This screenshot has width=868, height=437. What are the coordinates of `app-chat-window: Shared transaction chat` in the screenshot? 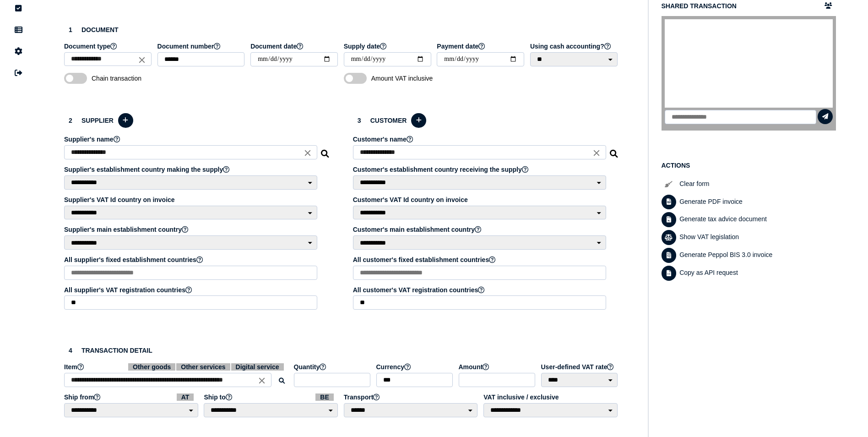 It's located at (749, 74).